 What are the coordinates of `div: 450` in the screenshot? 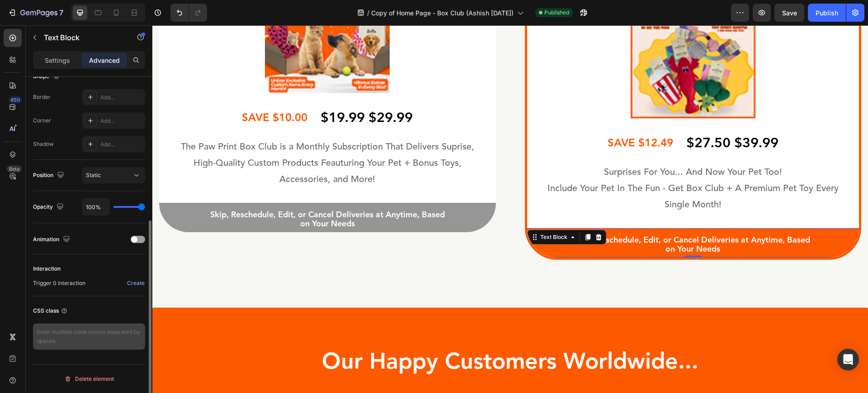 It's located at (15, 100).